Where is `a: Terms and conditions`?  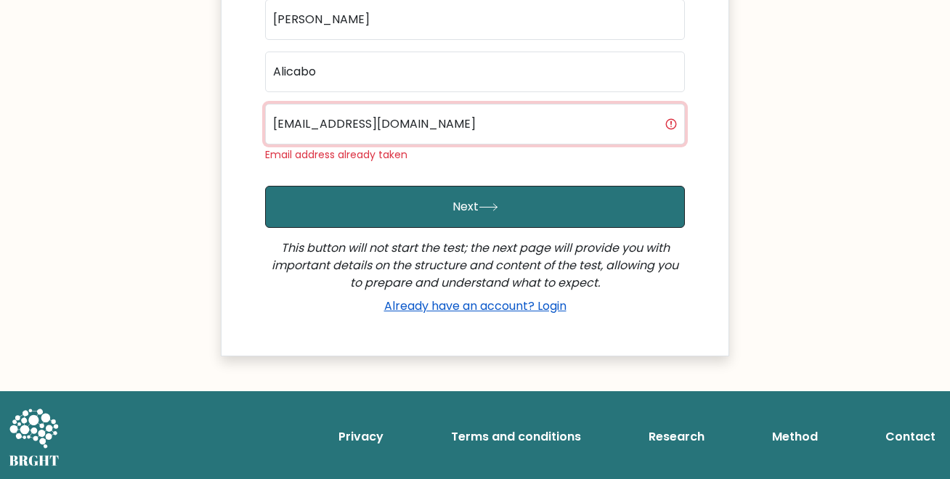 a: Terms and conditions is located at coordinates (516, 437).